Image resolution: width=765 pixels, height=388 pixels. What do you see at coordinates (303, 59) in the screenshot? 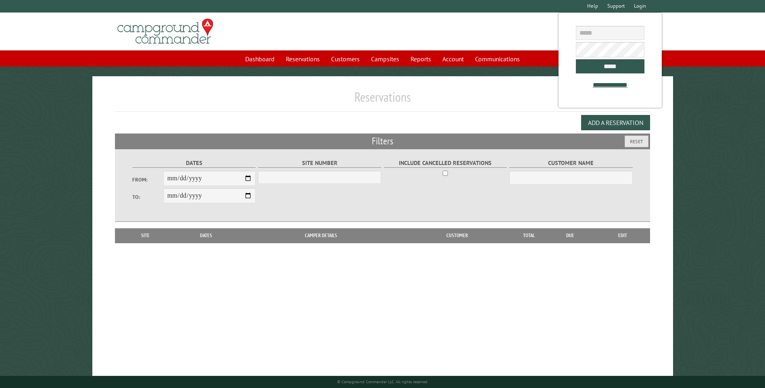
I see `a: Reservations` at bounding box center [303, 59].